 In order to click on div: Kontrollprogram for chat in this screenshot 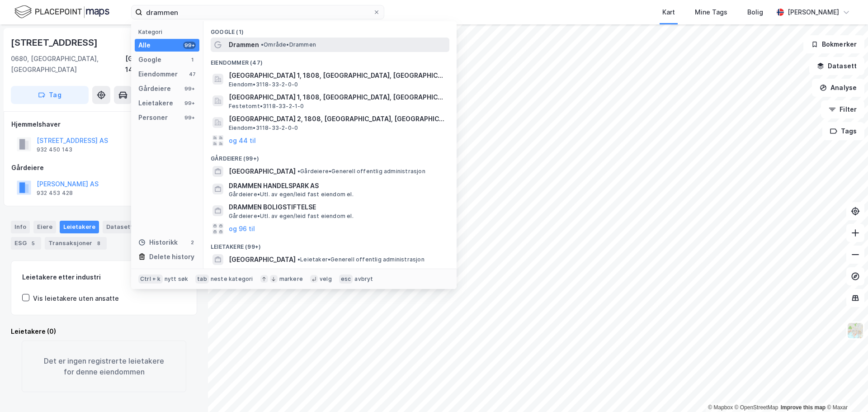, I will do `click(846, 390)`.